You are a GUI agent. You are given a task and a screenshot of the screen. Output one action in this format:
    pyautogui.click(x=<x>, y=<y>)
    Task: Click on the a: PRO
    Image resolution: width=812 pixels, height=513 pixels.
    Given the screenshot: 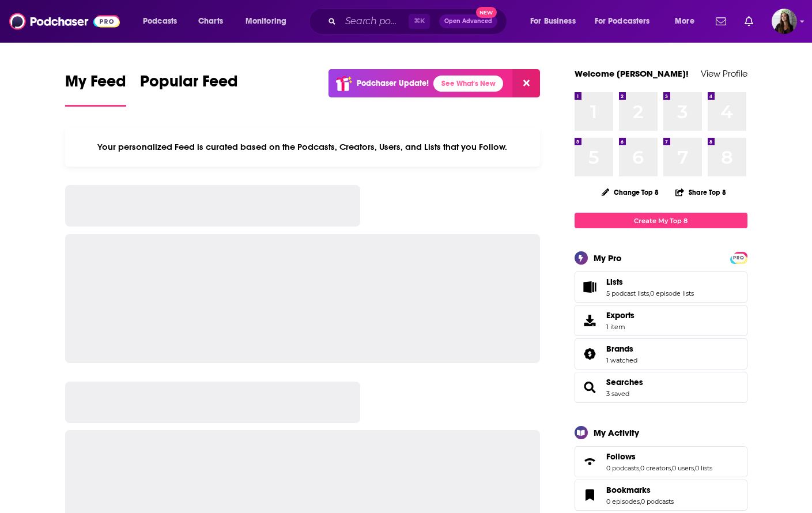 What is the action you would take?
    pyautogui.click(x=739, y=257)
    